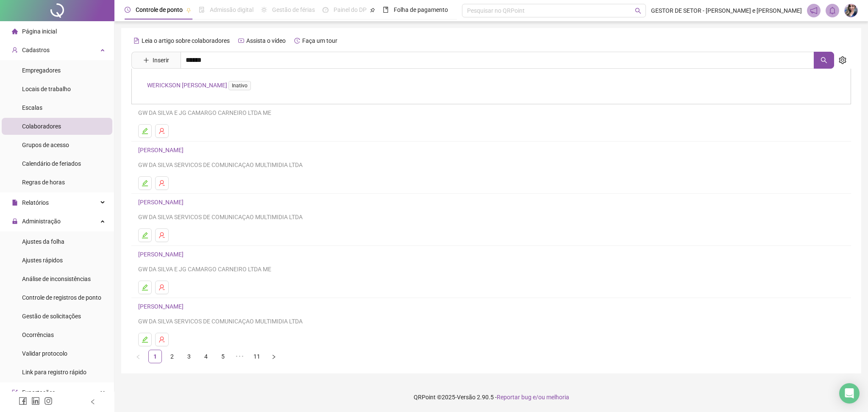 The height and width of the screenshot is (412, 868). What do you see at coordinates (156, 60) in the screenshot?
I see `button: Inserir` at bounding box center [156, 60].